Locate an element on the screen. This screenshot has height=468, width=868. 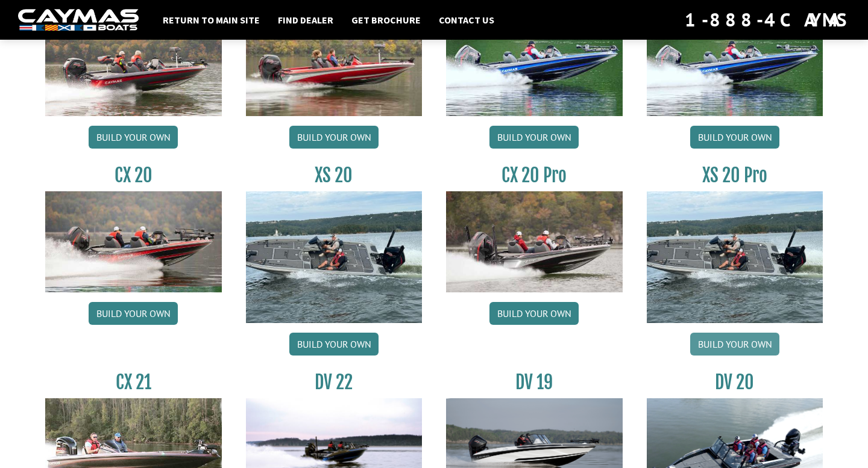
h3: DV 19 is located at coordinates (534, 382).